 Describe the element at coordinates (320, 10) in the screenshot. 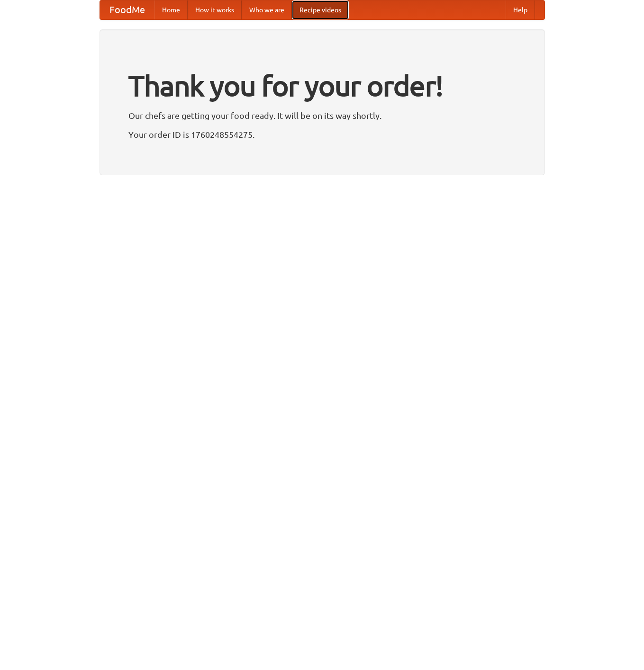

I see `a: Recipe videos` at that location.